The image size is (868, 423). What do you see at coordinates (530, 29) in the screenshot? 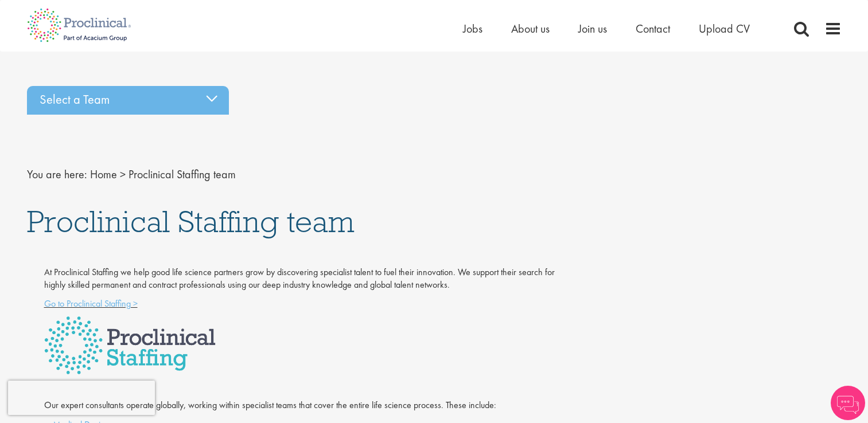
I see `span: About us` at bounding box center [530, 29].